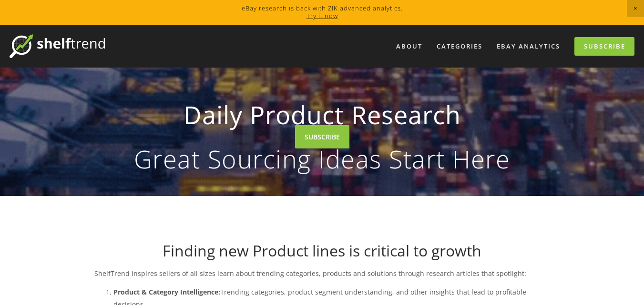  What do you see at coordinates (323, 273) in the screenshot?
I see `p: ShelfTrend inspires sellers of all sizes learn about trending categories, products and solutions ...` at bounding box center [323, 273].